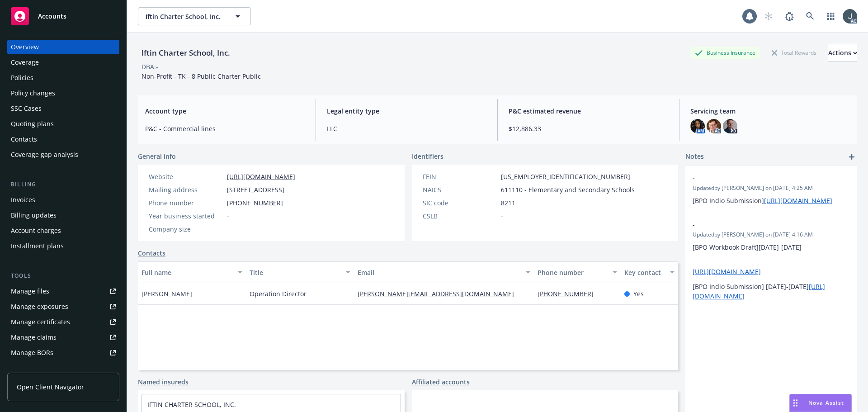 The image size is (868, 412). What do you see at coordinates (26, 108) in the screenshot?
I see `div: SSC Cases` at bounding box center [26, 108].